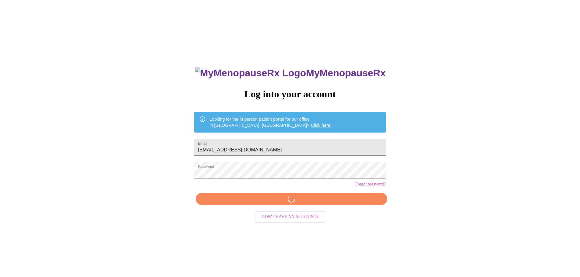  Describe the element at coordinates (290, 216) in the screenshot. I see `a: Don't have an account?` at that location.